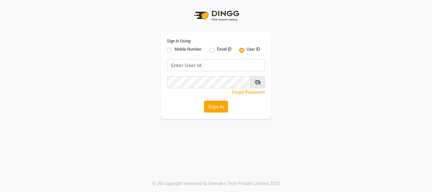 Image resolution: width=432 pixels, height=192 pixels. What do you see at coordinates (249, 92) in the screenshot?
I see `a: Forgot Password?` at bounding box center [249, 92].